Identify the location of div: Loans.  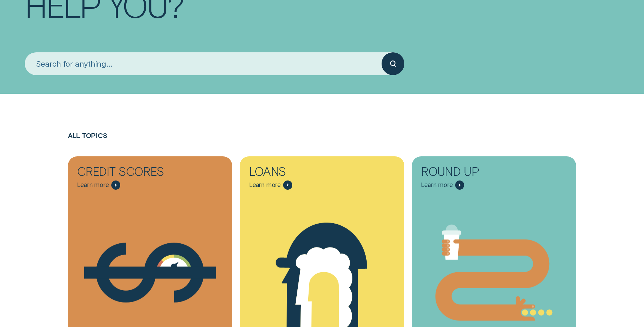
(294, 173).